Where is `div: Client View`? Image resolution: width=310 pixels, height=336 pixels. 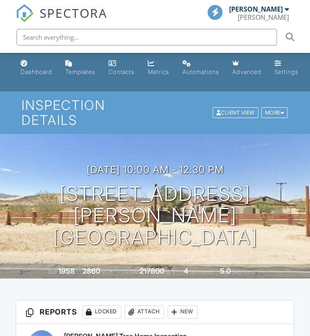
div: Client View is located at coordinates (235, 112).